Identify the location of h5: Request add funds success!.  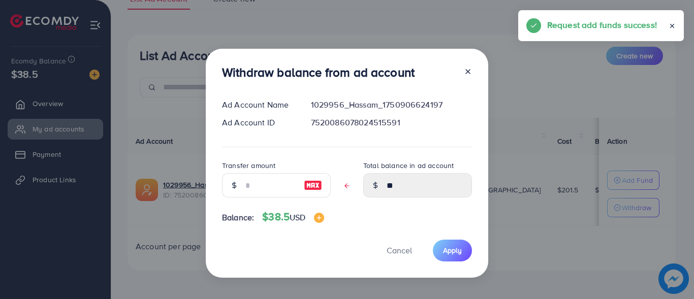
(602, 25).